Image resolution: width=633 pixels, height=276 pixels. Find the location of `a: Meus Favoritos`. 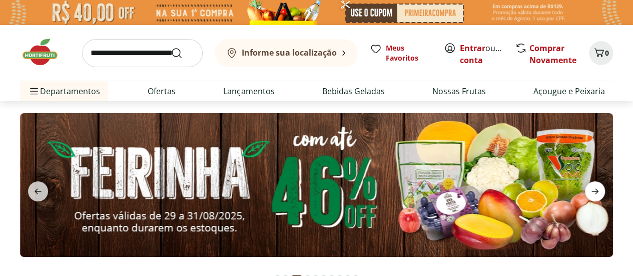

a: Meus Favoritos is located at coordinates (401, 53).